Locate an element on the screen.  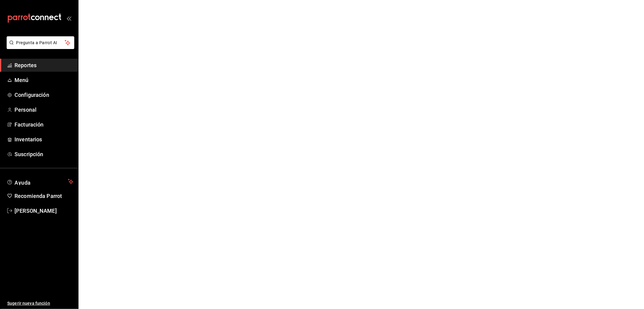
span: Facturación is located at coordinates (44, 124).